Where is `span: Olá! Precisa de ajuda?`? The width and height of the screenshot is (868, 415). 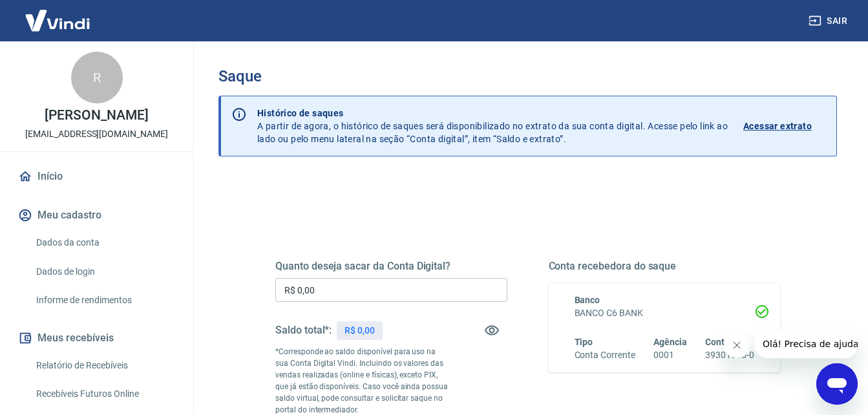
span: Olá! Precisa de ajuda? is located at coordinates (58, 14).